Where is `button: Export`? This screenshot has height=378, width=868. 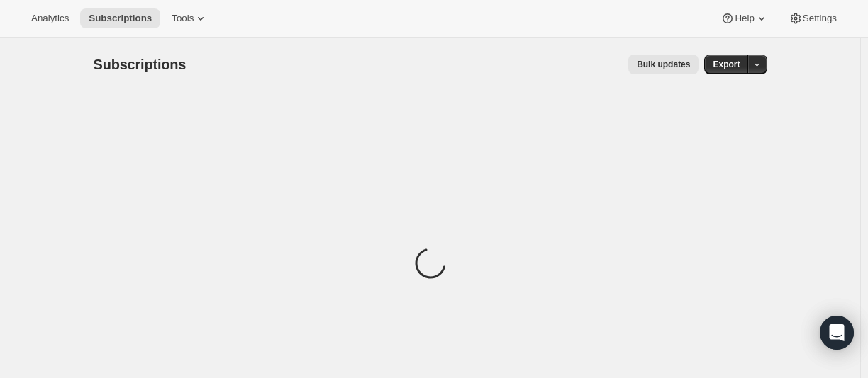 button: Export is located at coordinates (726, 65).